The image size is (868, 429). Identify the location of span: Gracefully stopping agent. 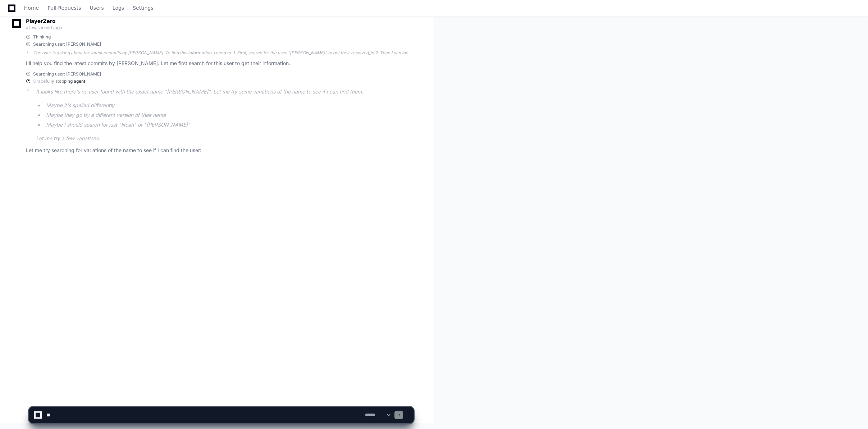
(59, 81).